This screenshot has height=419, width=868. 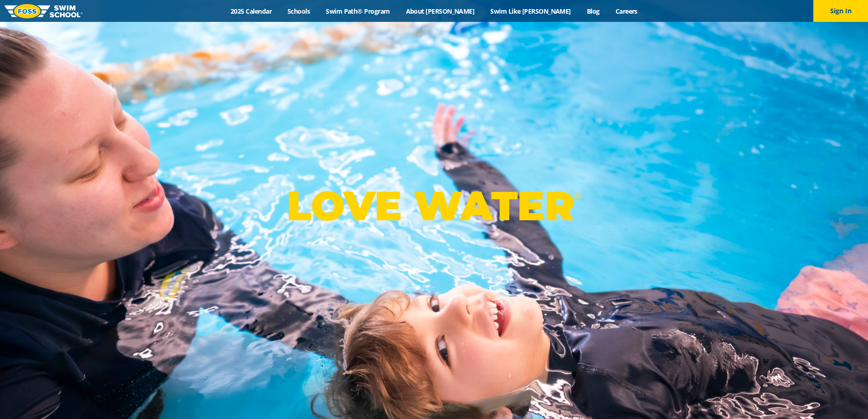 What do you see at coordinates (43, 11) in the screenshot?
I see `img: FOSS Swim School Logo` at bounding box center [43, 11].